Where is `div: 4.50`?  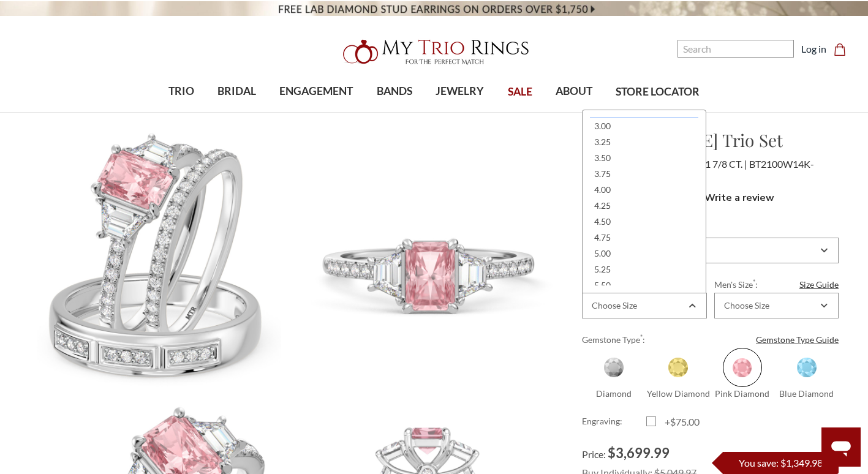
div: 4.50 is located at coordinates (644, 222).